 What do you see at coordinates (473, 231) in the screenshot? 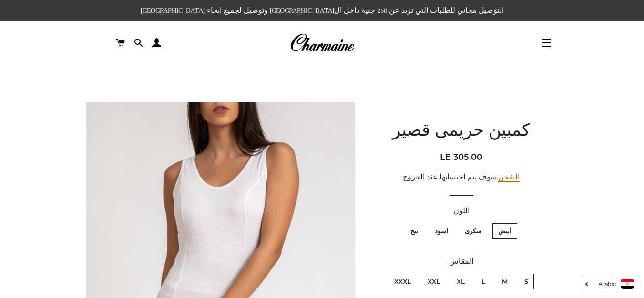
I see `label: سكرى` at bounding box center [473, 231].